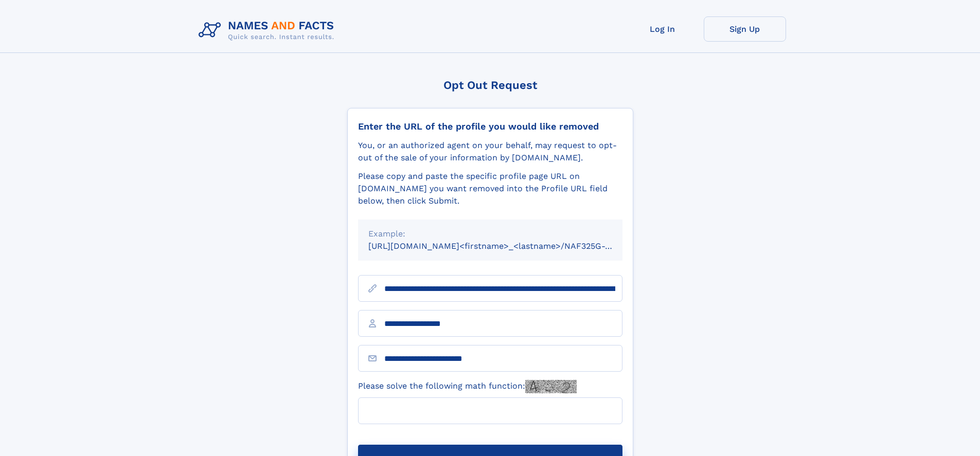 The height and width of the screenshot is (456, 980). Describe the element at coordinates (745, 29) in the screenshot. I see `a: Sign Up` at that location.